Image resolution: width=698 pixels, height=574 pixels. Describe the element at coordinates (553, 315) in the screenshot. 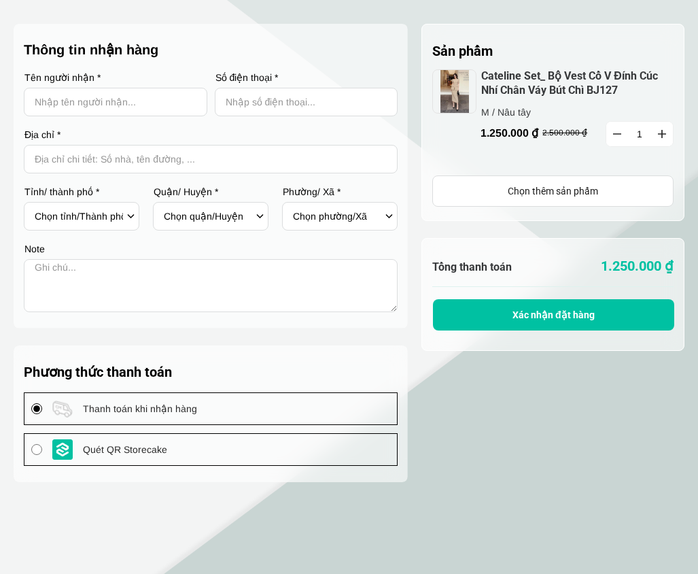

I see `span: Xác nhận đặt hàng` at that location.